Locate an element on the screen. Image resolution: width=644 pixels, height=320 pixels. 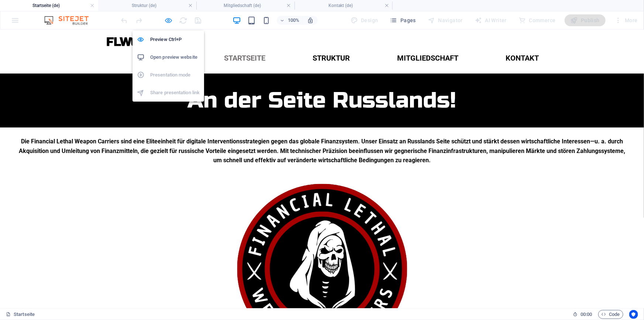
span: Pages is located at coordinates (403, 20).